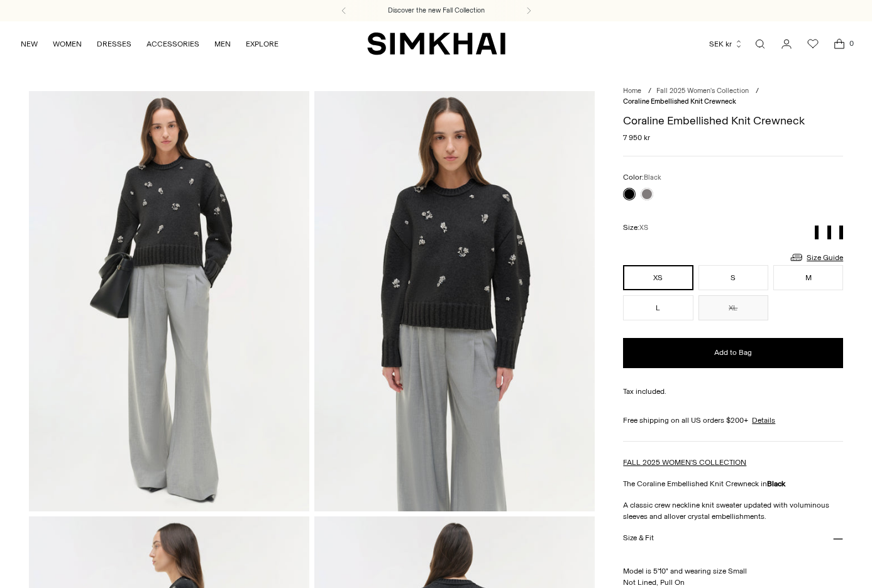 This screenshot has height=588, width=872. Describe the element at coordinates (703, 90) in the screenshot. I see `a: Fall 2025 Women's Collection` at that location.